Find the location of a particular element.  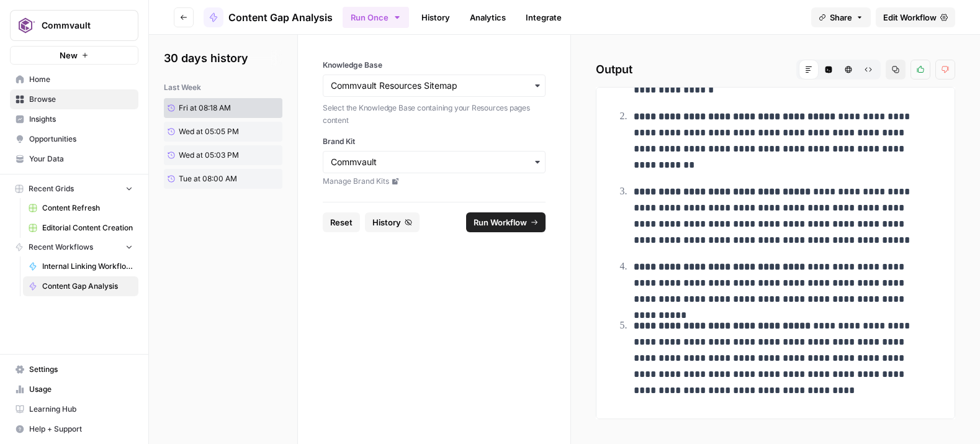

a: Settings is located at coordinates (74, 370).